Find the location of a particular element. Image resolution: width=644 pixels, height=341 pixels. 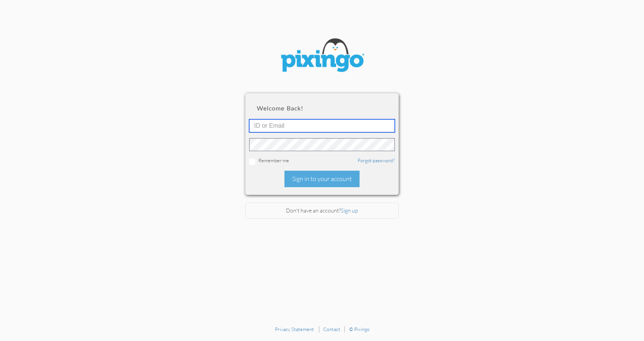

a: Contact is located at coordinates (331, 330).